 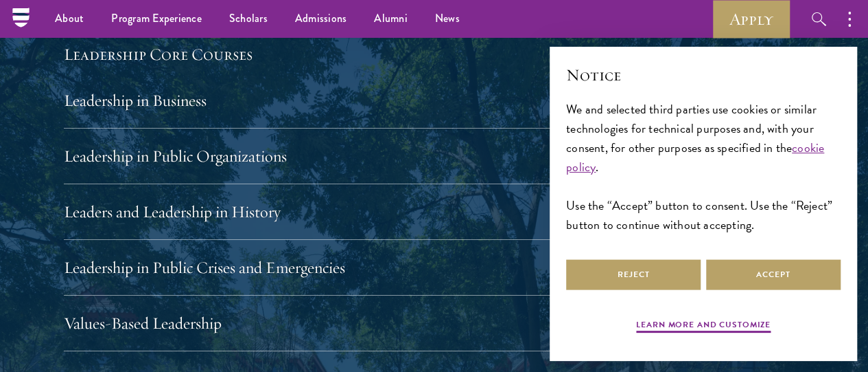 I want to click on a: Leadership in Business, so click(x=135, y=100).